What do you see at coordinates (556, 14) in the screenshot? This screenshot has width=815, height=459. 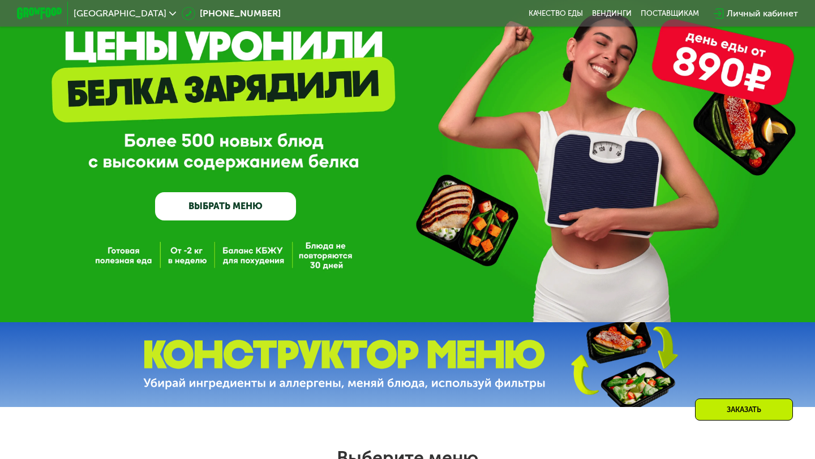 I see `a: Качество еды` at bounding box center [556, 14].